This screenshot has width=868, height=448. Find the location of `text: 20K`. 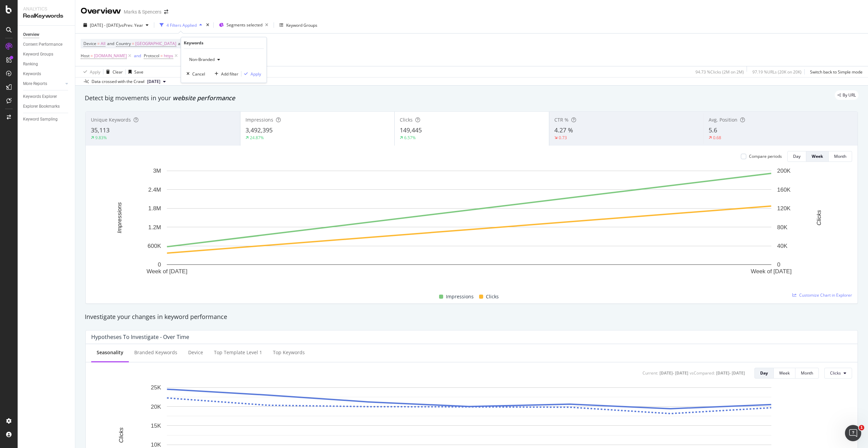

text: 20K is located at coordinates (156, 407).